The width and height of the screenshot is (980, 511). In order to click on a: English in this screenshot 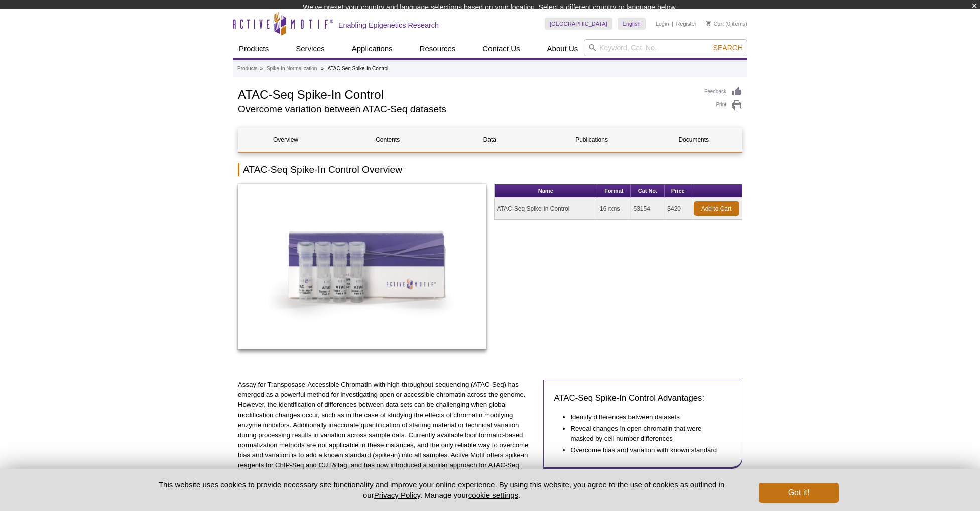, I will do `click(631, 24)`.